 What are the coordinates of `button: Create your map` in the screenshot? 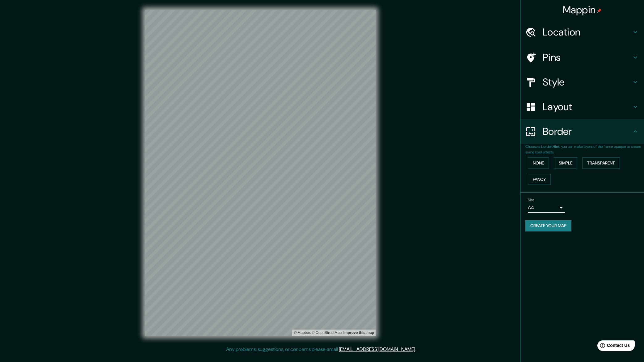 It's located at (548, 225).